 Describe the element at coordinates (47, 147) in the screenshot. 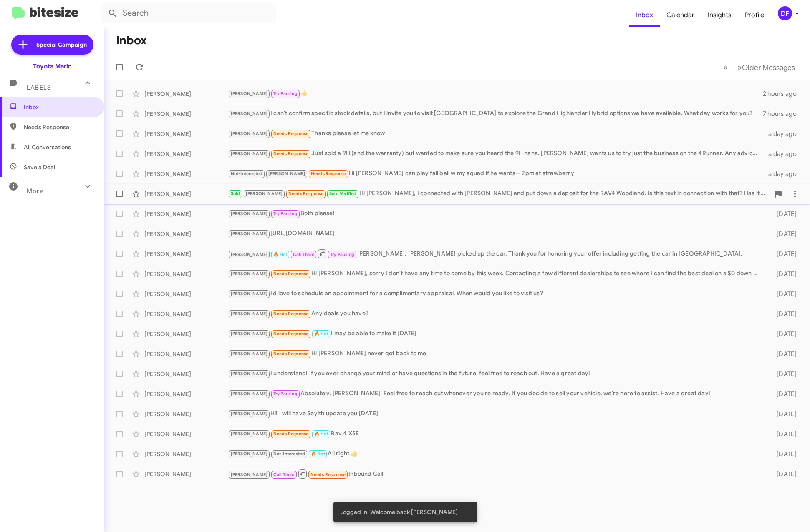

I see `span: All Conversations` at that location.